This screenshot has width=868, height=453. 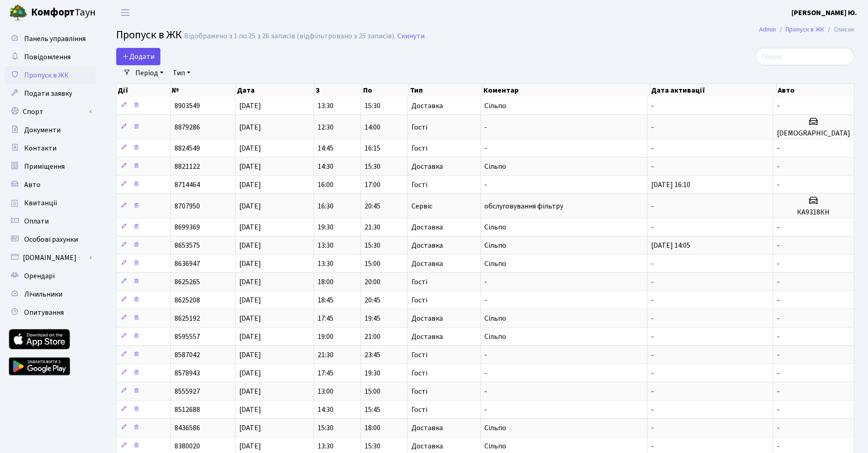 What do you see at coordinates (325, 355) in the screenshot?
I see `span: 21:30` at bounding box center [325, 355].